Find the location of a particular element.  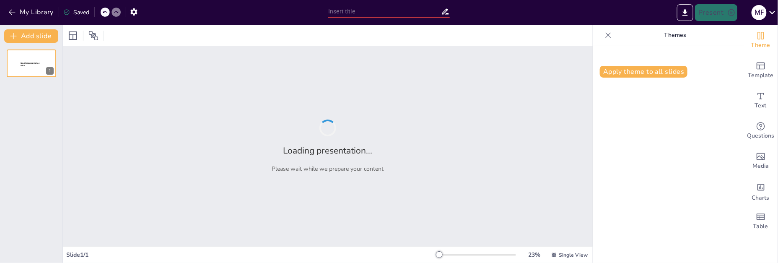

span: Questions is located at coordinates (760, 136).